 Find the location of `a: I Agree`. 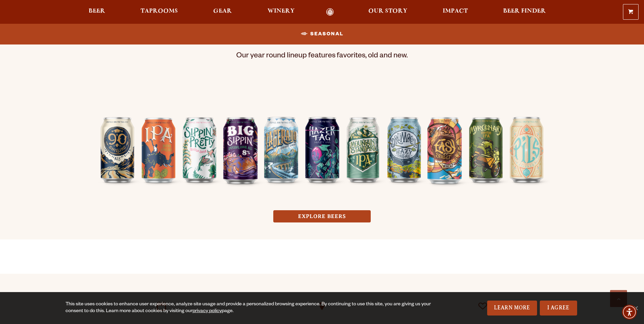

a: I Agree is located at coordinates (558, 308).